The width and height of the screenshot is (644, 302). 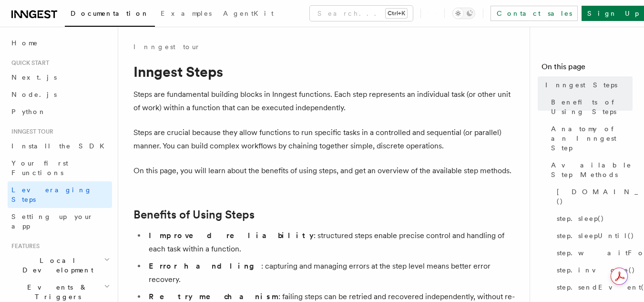 I want to click on a: step.sleep(), so click(x=592, y=218).